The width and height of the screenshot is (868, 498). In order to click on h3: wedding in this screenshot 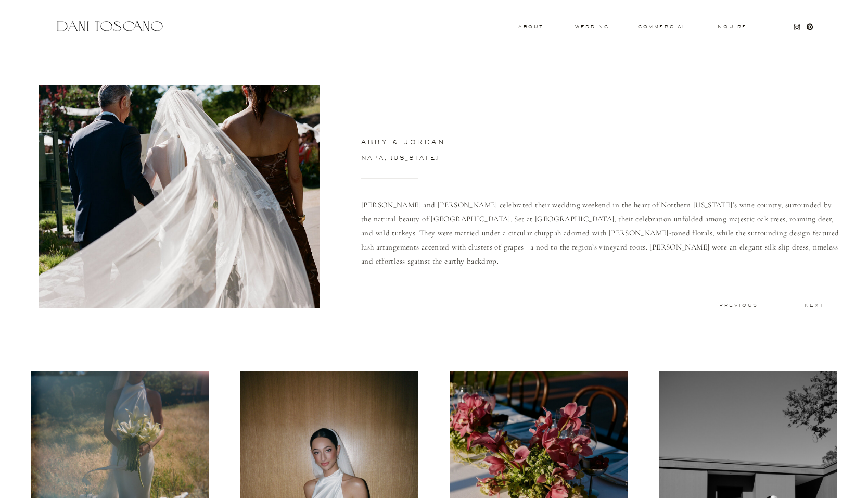, I will do `click(592, 26)`.